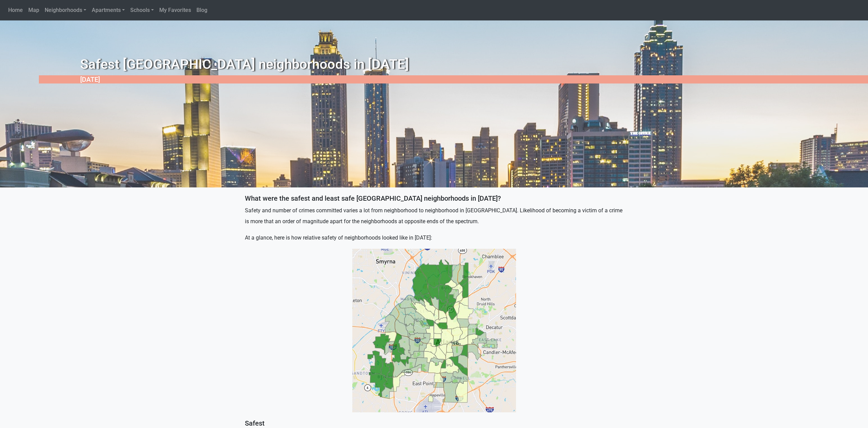  What do you see at coordinates (108, 10) in the screenshot?
I see `a: Apartments` at bounding box center [108, 10].